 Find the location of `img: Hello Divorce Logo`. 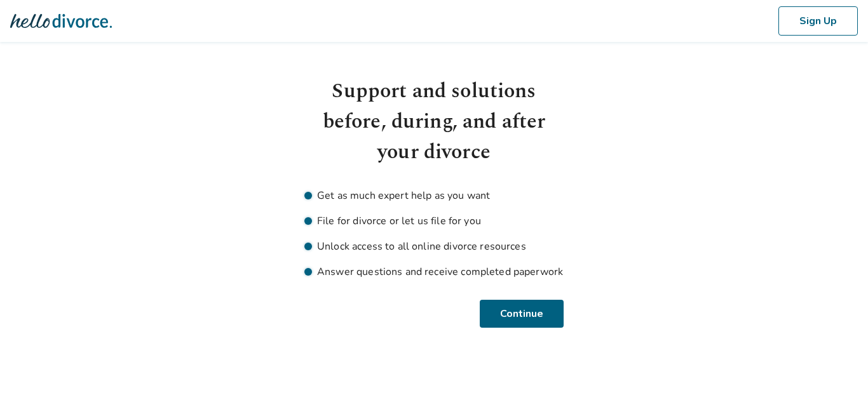

img: Hello Divorce Logo is located at coordinates (61, 21).